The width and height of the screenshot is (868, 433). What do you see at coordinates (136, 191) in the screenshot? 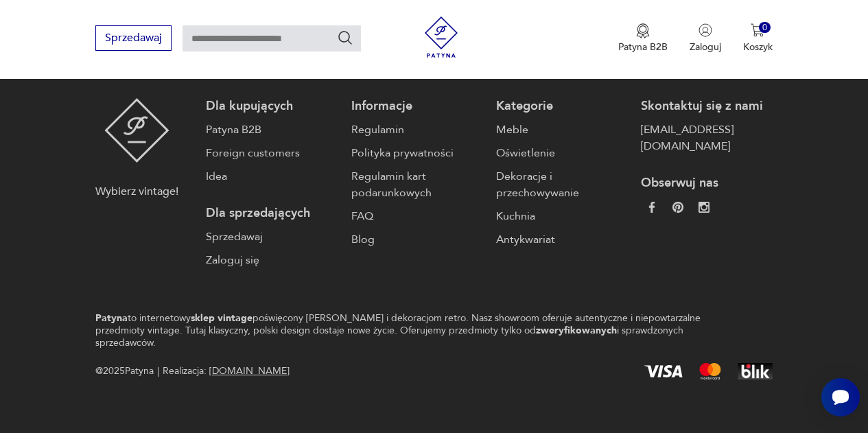
I see `p: Wybierz vintage!` at bounding box center [136, 191].